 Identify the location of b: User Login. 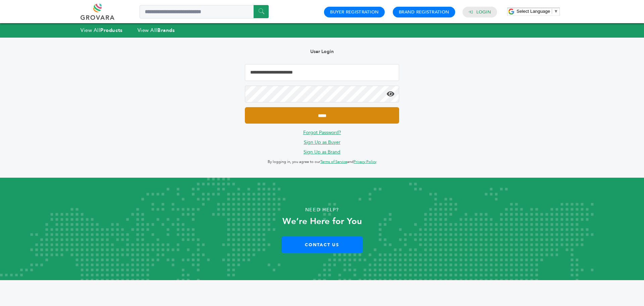
(322, 51).